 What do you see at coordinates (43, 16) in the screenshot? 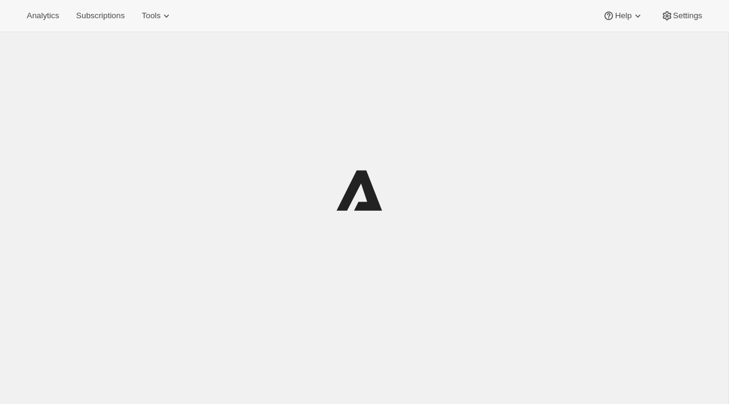
I see `button: Analytics` at bounding box center [43, 16].